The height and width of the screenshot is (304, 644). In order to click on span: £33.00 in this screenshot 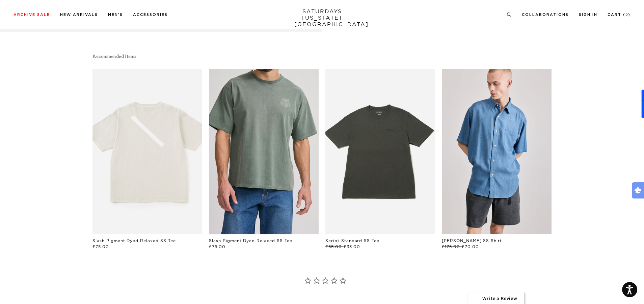, I will do `click(352, 246)`.